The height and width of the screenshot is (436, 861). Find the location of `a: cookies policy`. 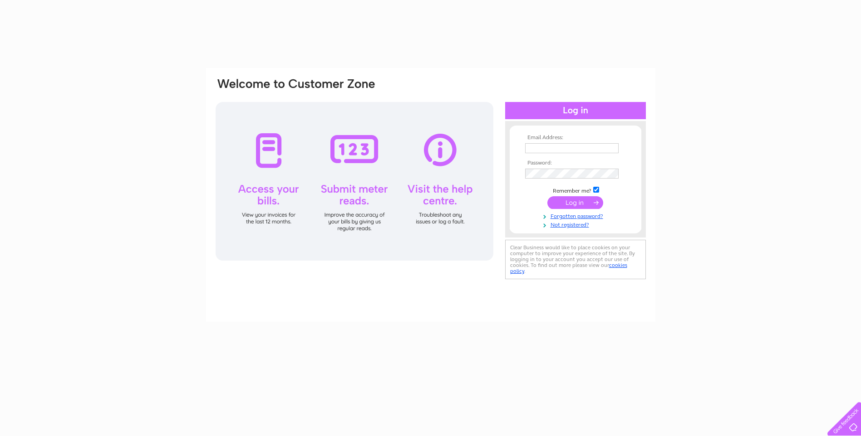

a: cookies policy is located at coordinates (568, 268).